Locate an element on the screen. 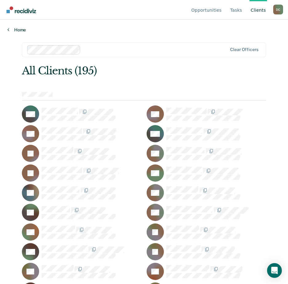 This screenshot has height=284, width=288. div: All Clients (195) is located at coordinates (119, 71).